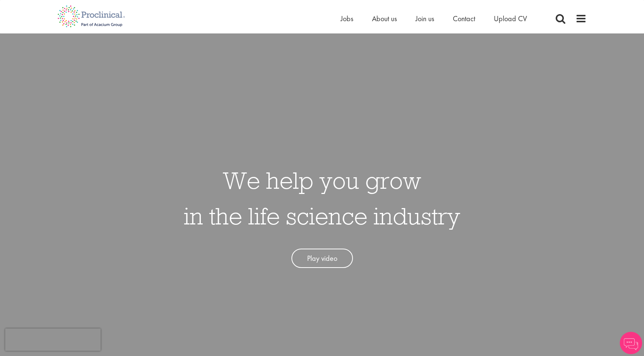  What do you see at coordinates (347, 18) in the screenshot?
I see `a: Jobs` at bounding box center [347, 18].